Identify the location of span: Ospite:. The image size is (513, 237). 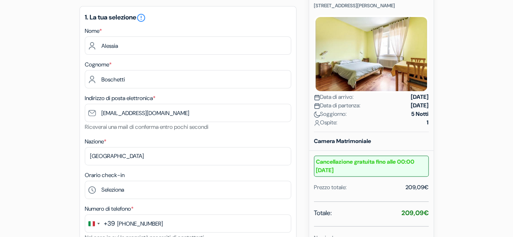
(325, 122).